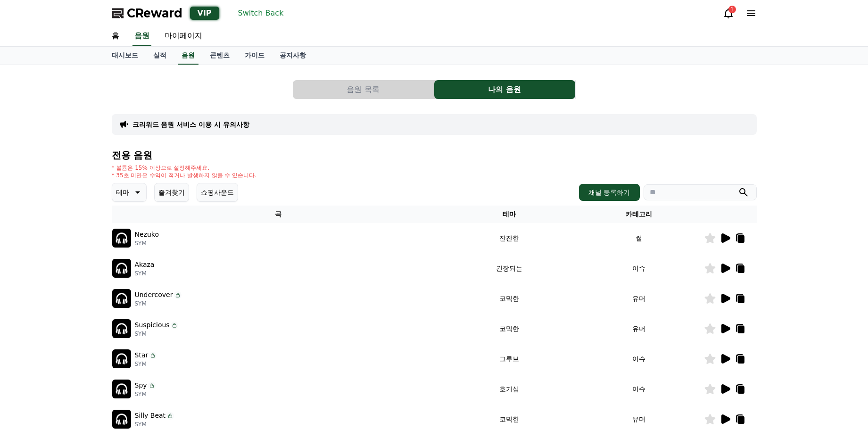  I want to click on a: 가이드, so click(255, 56).